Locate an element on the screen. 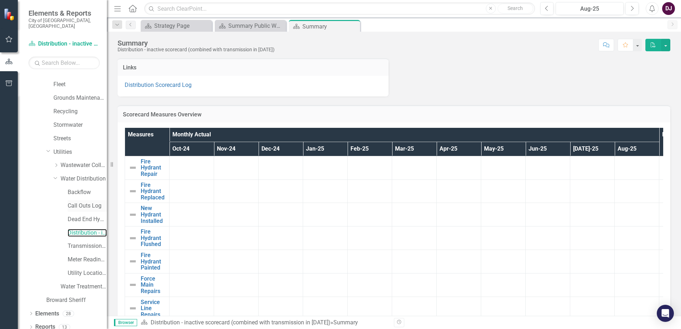  a: Force Main Repairs is located at coordinates (153, 285).